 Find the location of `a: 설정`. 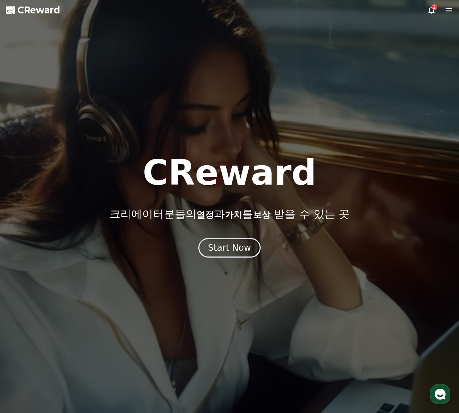

a: 설정 is located at coordinates (116, 239).